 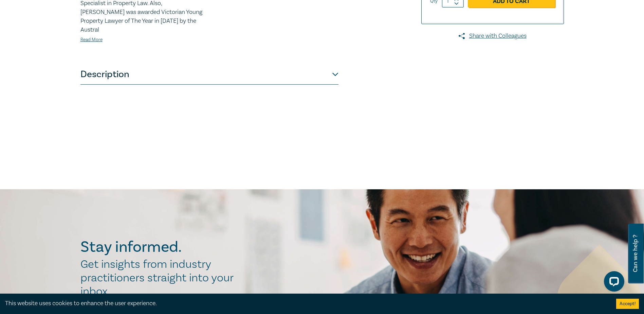 What do you see at coordinates (635, 254) in the screenshot?
I see `span: Can we help ?` at bounding box center [635, 254].